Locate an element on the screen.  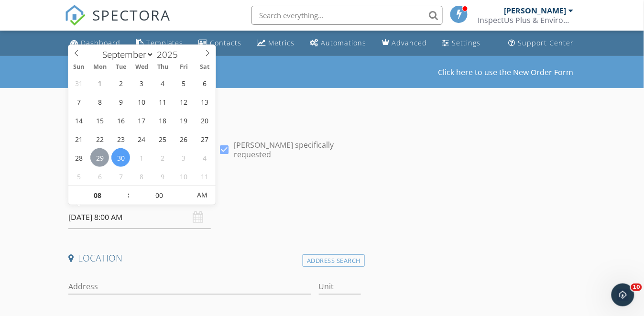
span: September 10, 2025 is located at coordinates (141, 101).